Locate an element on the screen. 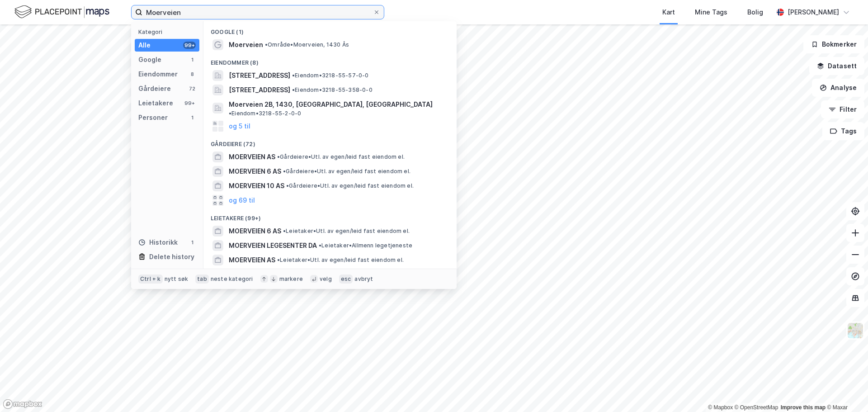  input: Søk på adresse, matrikkel, gårdeiere, leietakere eller personer is located at coordinates (258, 12).